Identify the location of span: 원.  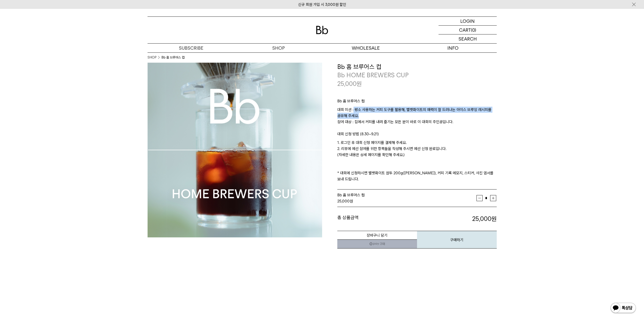
(359, 84).